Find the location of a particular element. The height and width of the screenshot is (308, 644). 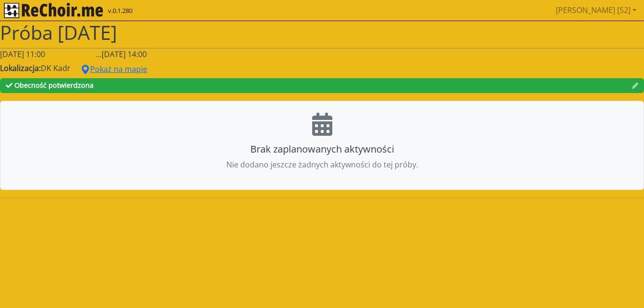

button: geo alt fillPokaż na mapie is located at coordinates (114, 69).